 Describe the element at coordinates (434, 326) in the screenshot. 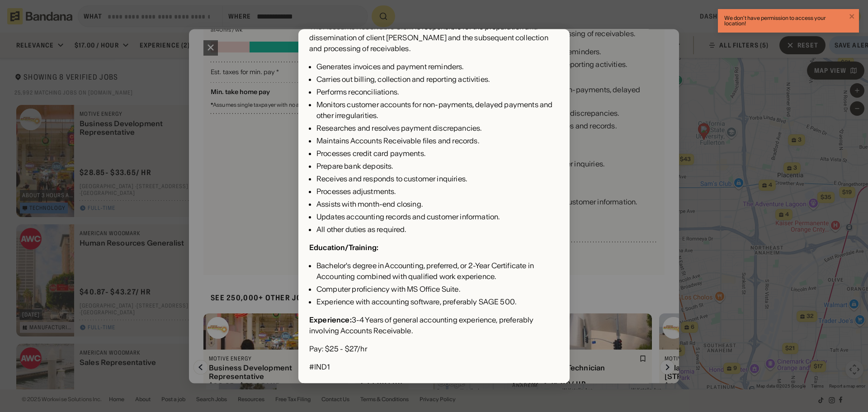

I see `div: 3-4 Years of general accounting experience, preferably involving Accounts Receivable.` at that location.